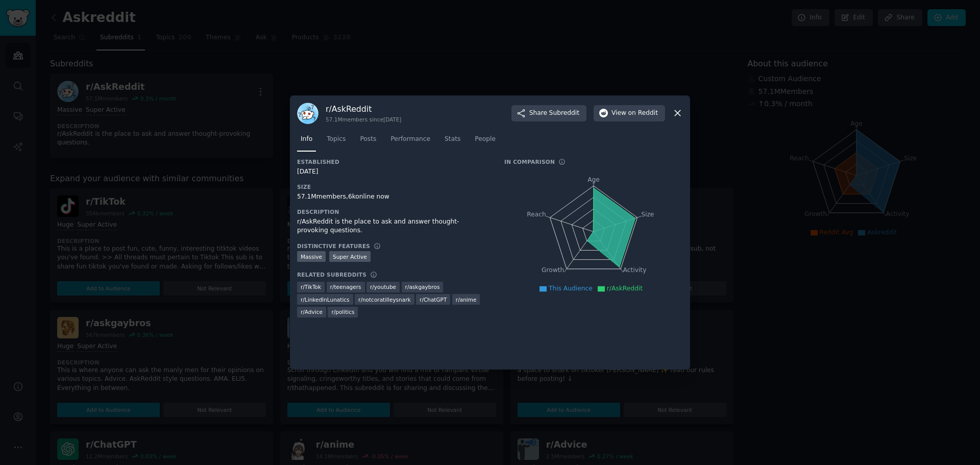 This screenshot has width=980, height=465. What do you see at coordinates (485, 139) in the screenshot?
I see `span: People` at bounding box center [485, 139].